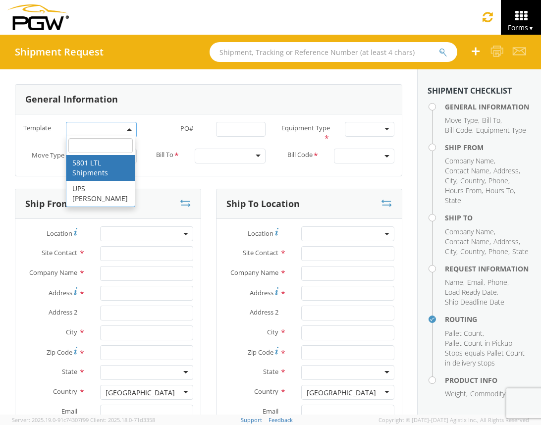 The height and width of the screenshot is (425, 541). I want to click on span: Template, so click(37, 128).